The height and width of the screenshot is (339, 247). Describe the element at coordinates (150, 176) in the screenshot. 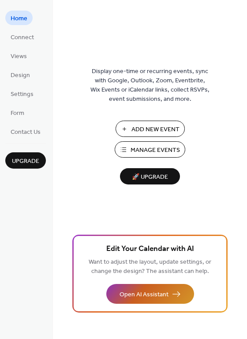

I see `button: 🚀 Upgrade` at that location.